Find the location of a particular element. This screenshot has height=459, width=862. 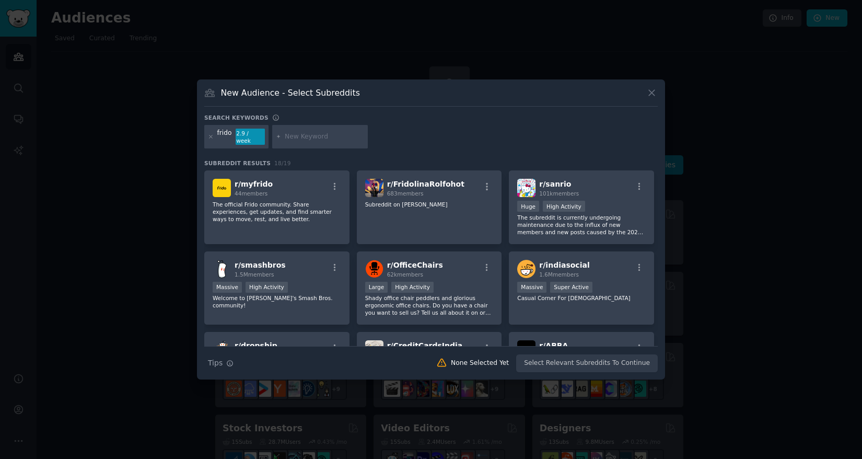

span: r/ smashbros is located at coordinates (260, 265).